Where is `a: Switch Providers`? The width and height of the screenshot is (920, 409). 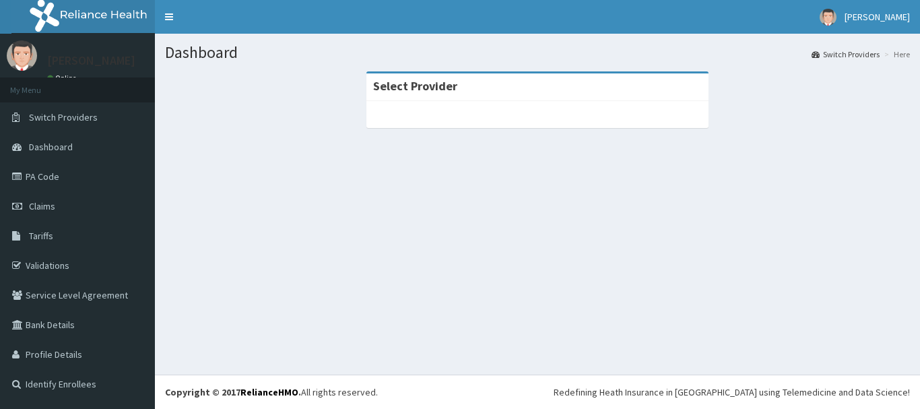 a: Switch Providers is located at coordinates (845, 54).